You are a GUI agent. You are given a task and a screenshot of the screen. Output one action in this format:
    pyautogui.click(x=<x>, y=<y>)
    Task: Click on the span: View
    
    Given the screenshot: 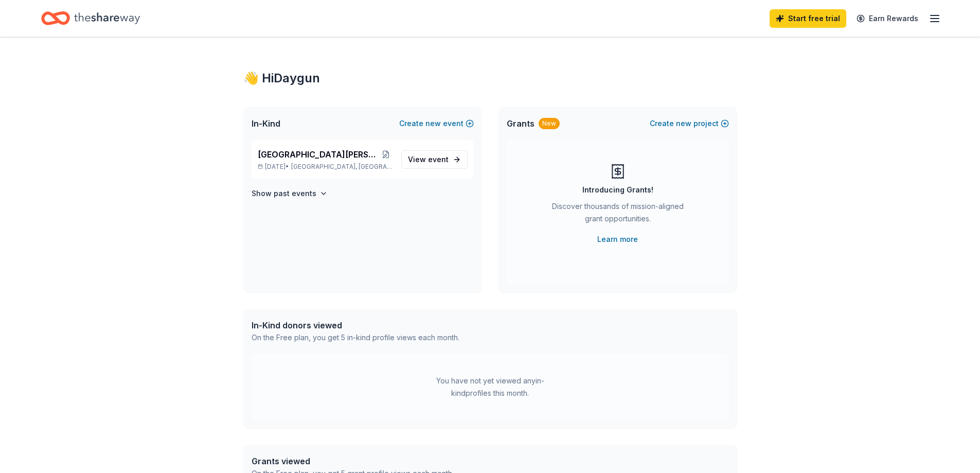 What is the action you would take?
    pyautogui.click(x=428, y=160)
    